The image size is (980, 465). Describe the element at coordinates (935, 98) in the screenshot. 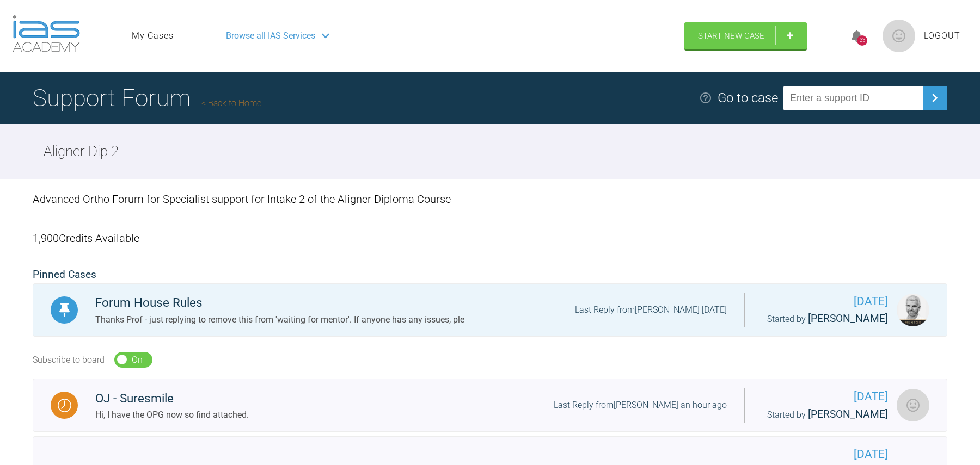

I see `img: chevronRight.28bd32b0.svg` at that location.